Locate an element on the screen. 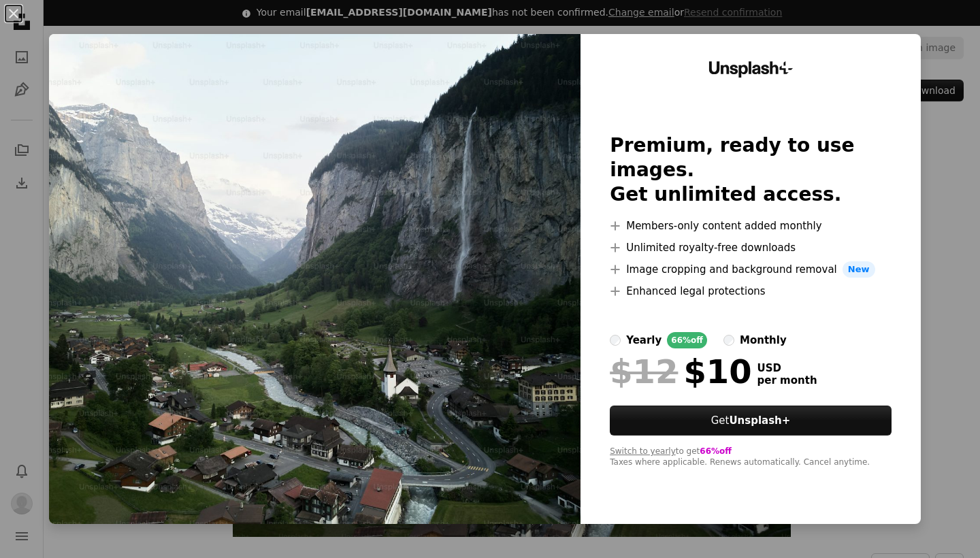  span: 66% off is located at coordinates (715, 451).